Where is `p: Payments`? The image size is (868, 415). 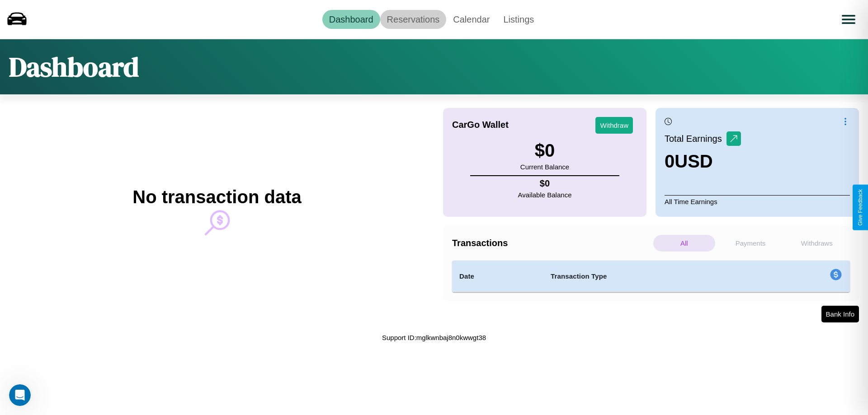 p: Payments is located at coordinates (751, 244).